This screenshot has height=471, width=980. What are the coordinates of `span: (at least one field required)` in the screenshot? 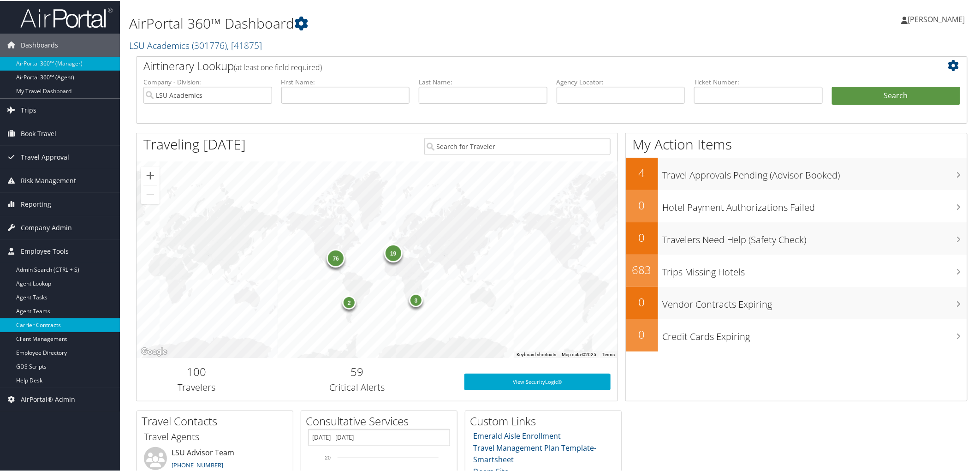 It's located at (278, 67).